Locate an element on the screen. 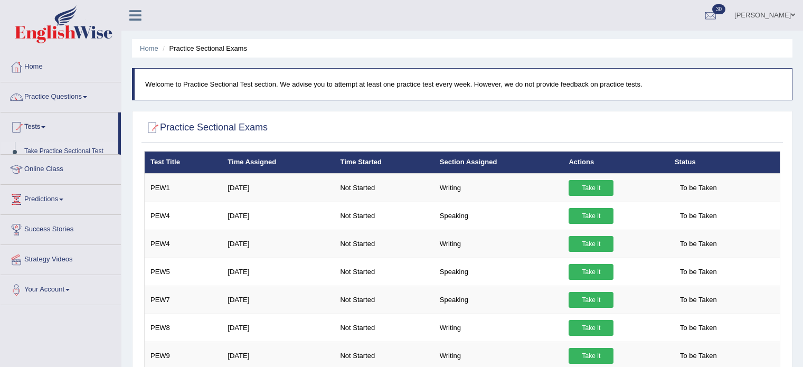 The image size is (803, 367). td: PEW1 is located at coordinates (183, 188).